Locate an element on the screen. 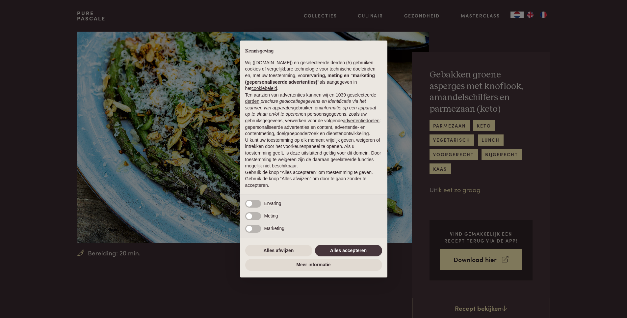 This screenshot has height=318, width=627. p: Ten aanzien van advertenties kunnen wij en 1039 geselecteerde gebruiken om en persoonsgegevens, z... is located at coordinates (314, 114).